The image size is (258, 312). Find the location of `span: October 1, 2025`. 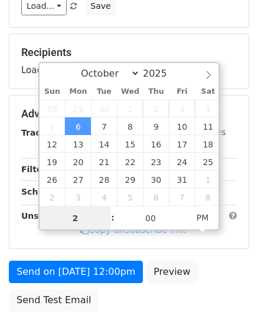

span: October 1, 2025 is located at coordinates (130, 108).